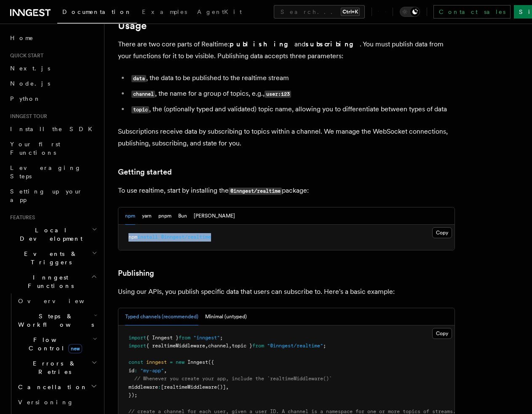  I want to click on button: Local Development, so click(53, 234).